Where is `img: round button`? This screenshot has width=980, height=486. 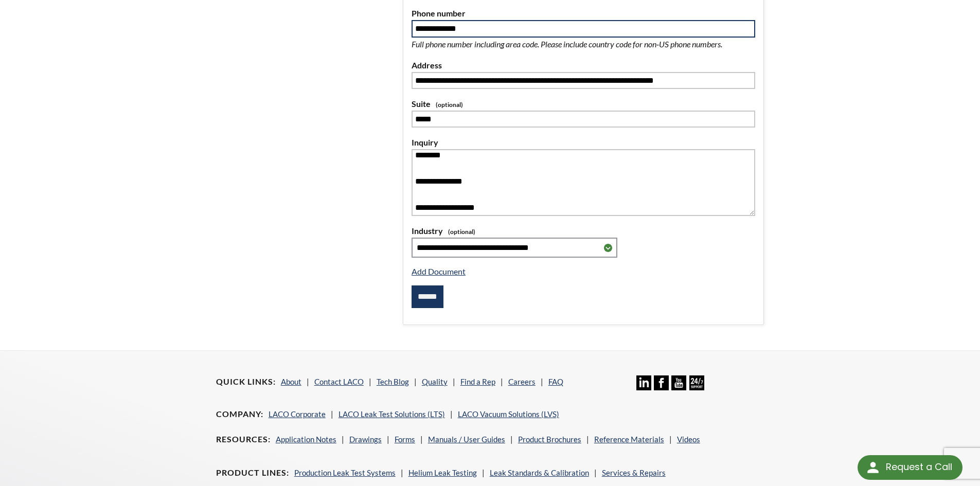 img: round button is located at coordinates (873, 467).